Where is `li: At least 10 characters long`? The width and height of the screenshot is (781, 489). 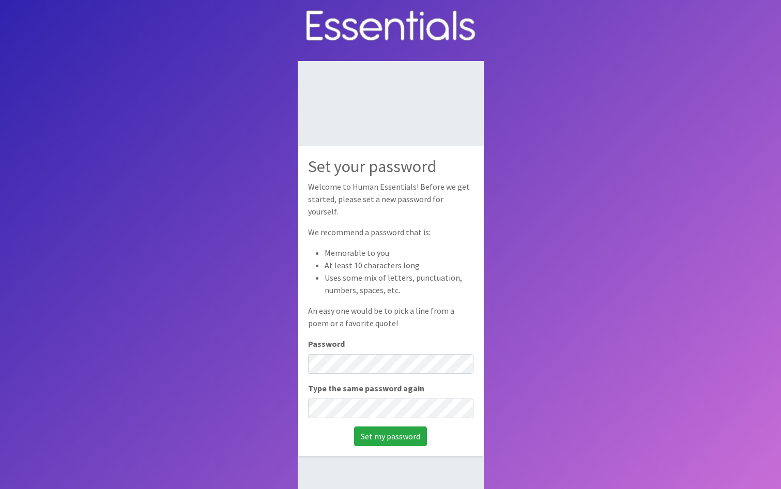 li: At least 10 characters long is located at coordinates (399, 265).